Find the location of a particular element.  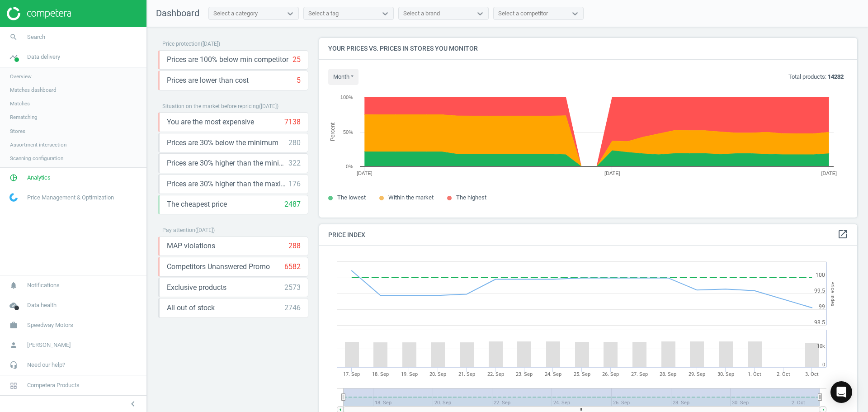

span: Notifications is located at coordinates (43, 285).